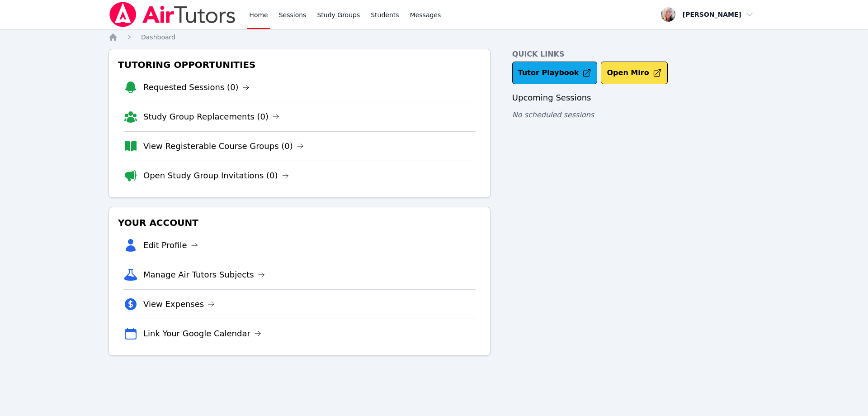 The width and height of the screenshot is (868, 416). Describe the element at coordinates (173, 15) in the screenshot. I see `img: Air Tutors` at that location.